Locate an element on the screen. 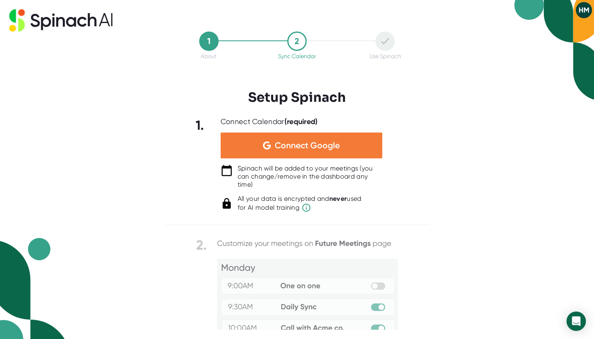 The width and height of the screenshot is (594, 339). button: HM is located at coordinates (584, 10).